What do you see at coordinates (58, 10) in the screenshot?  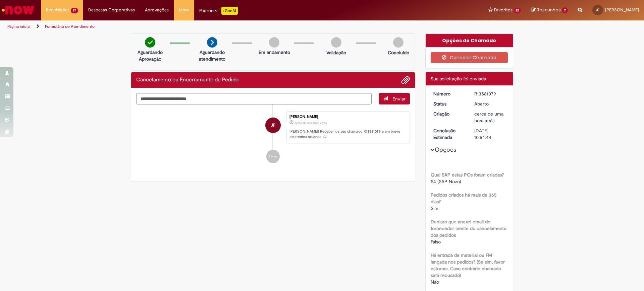 I see `span: Requisições` at bounding box center [58, 10].